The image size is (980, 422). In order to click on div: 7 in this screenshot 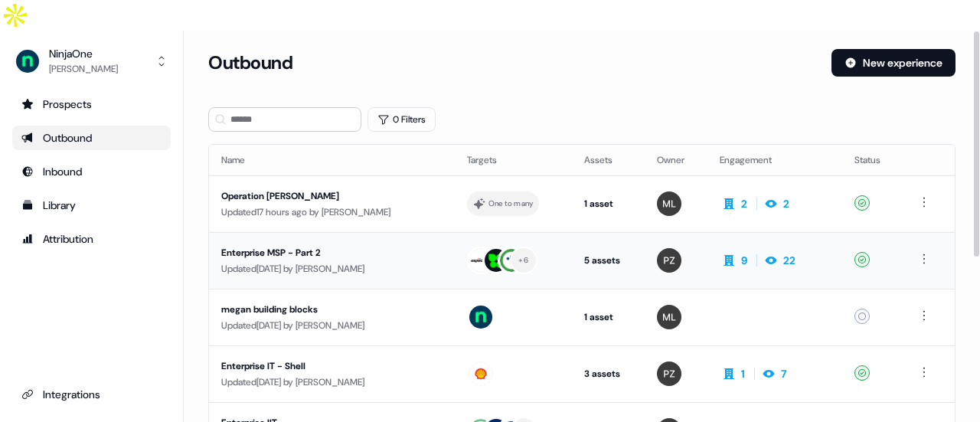, I will do `click(783, 374)`.